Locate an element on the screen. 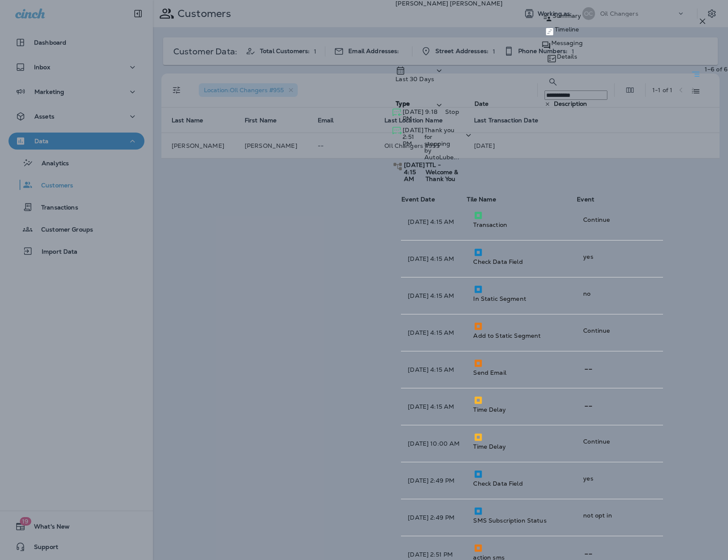  span: Description is located at coordinates (570, 104).